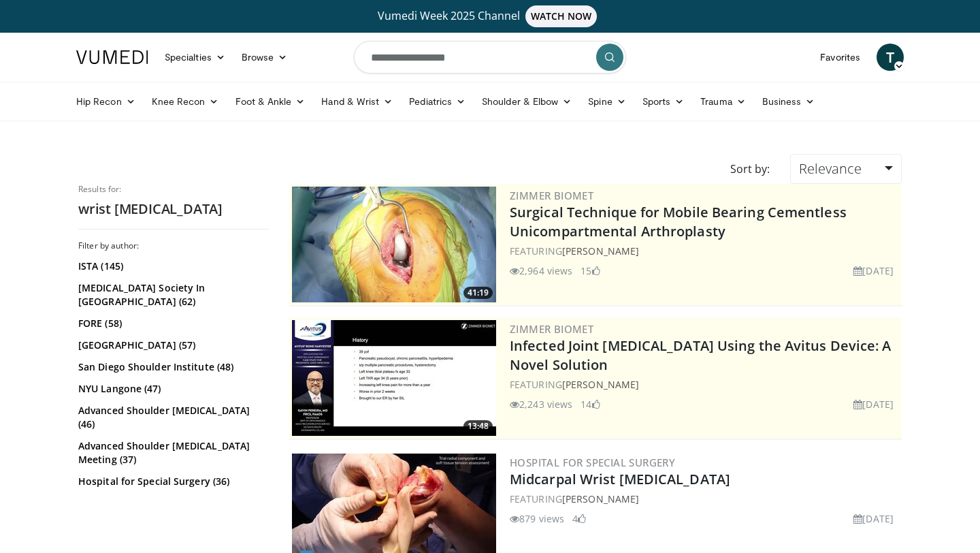 Image resolution: width=980 pixels, height=553 pixels. Describe the element at coordinates (527, 102) in the screenshot. I see `a: Shoulder & Elbow` at that location.